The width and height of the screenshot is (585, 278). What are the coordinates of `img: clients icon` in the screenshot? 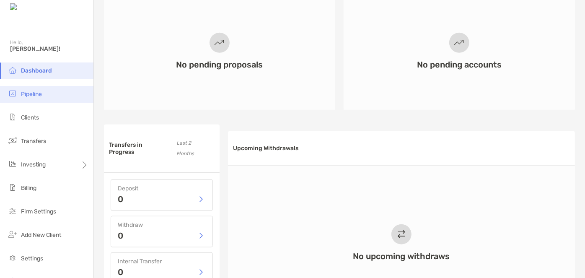 It's located at (13, 117).